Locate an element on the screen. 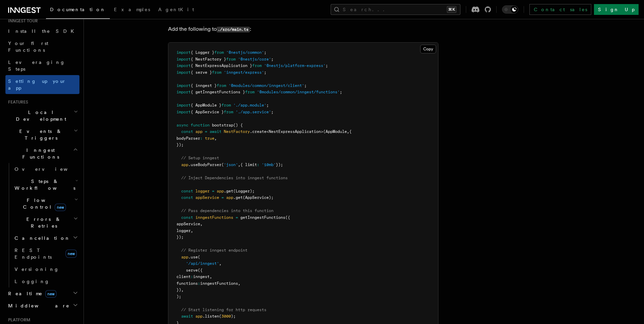 Image resolution: width=644 pixels, height=324 pixels. button: Cancellation is located at coordinates (46, 238).